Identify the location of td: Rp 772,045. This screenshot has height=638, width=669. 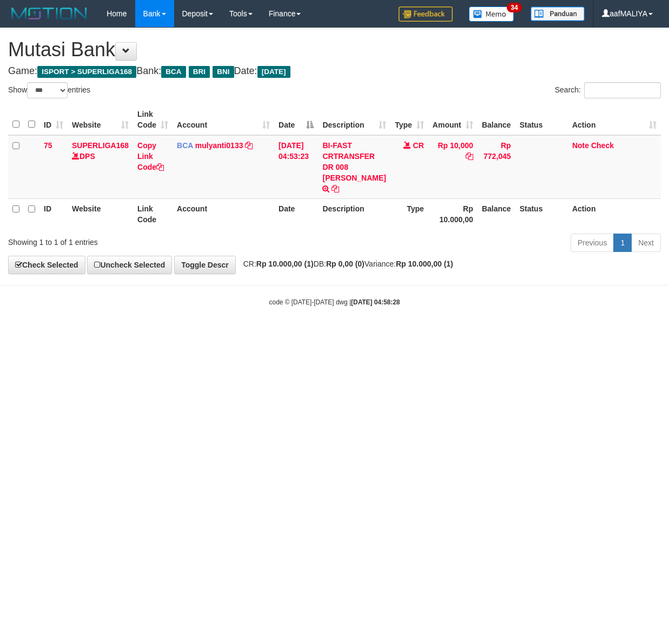
(496, 167).